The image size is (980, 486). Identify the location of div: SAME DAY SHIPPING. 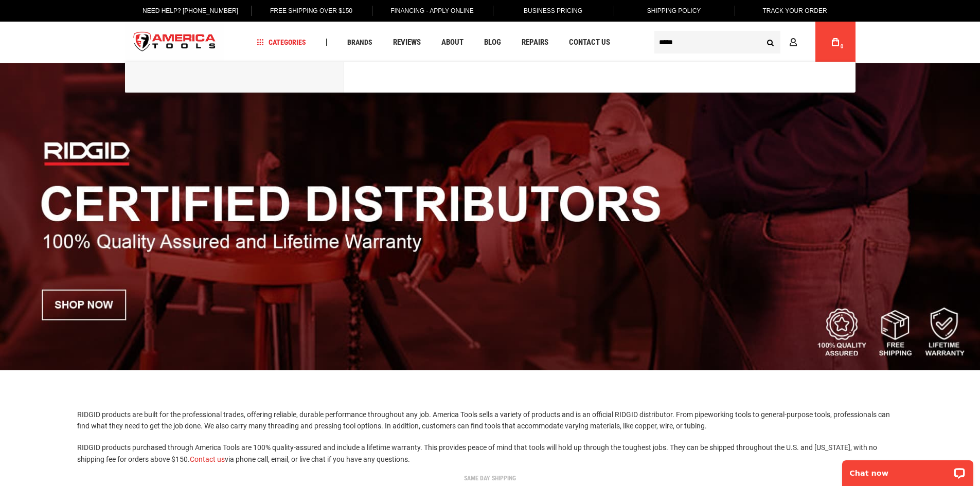
(490, 478).